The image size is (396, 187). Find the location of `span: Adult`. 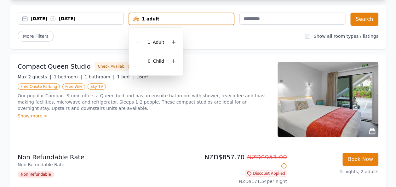

span: Adult is located at coordinates (158, 42).